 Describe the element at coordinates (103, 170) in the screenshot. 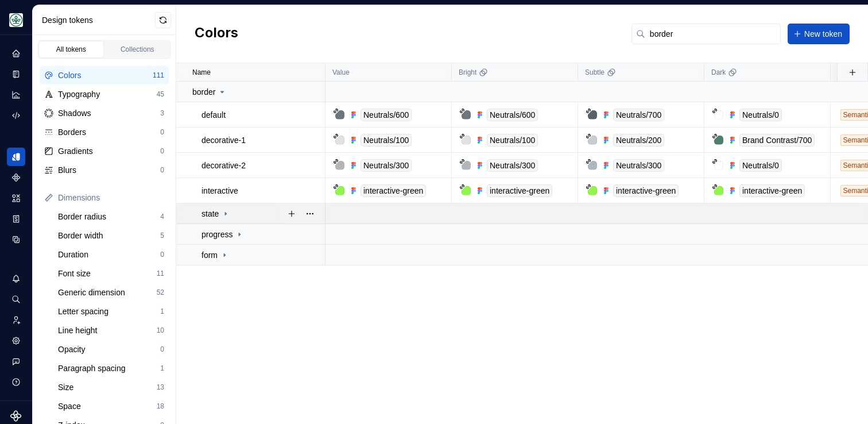

I see `a: Blurs0` at that location.